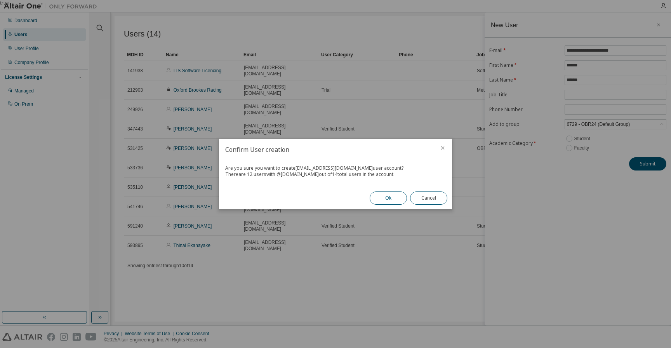 This screenshot has width=671, height=348. Describe the element at coordinates (429, 198) in the screenshot. I see `button: Cancel` at that location.